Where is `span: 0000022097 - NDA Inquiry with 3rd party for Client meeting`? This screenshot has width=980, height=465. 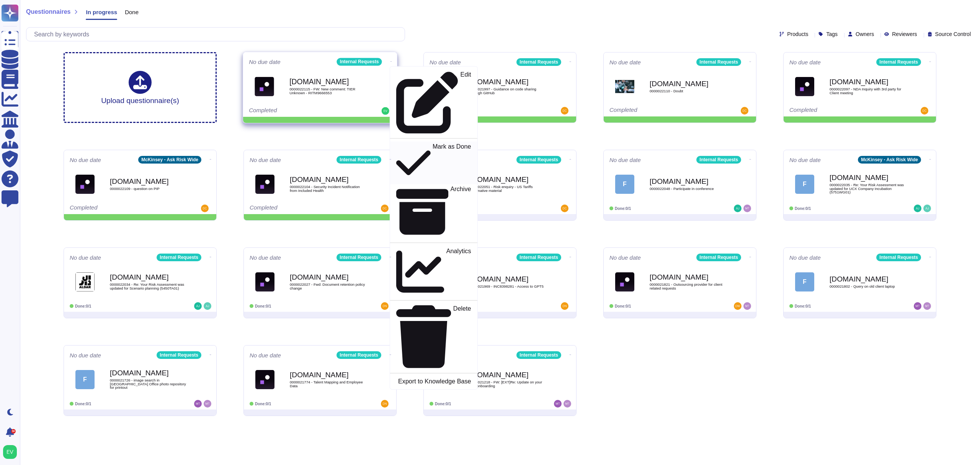
span: 0000022097 - NDA Inquiry with 3rd party for Client meeting is located at coordinates (868, 91).